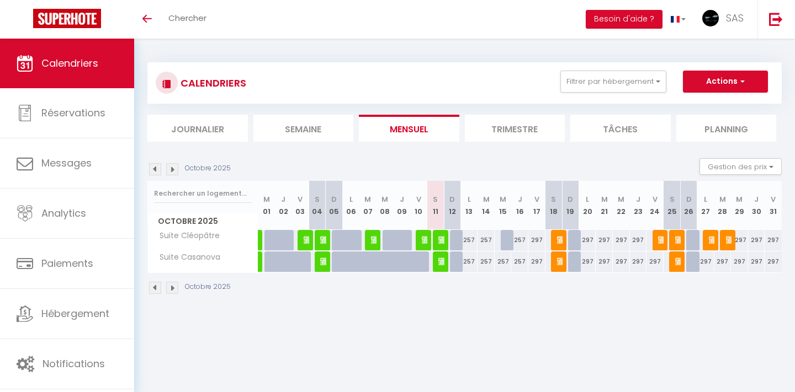  What do you see at coordinates (212, 83) in the screenshot?
I see `h3: CALENDRIERS` at bounding box center [212, 83].